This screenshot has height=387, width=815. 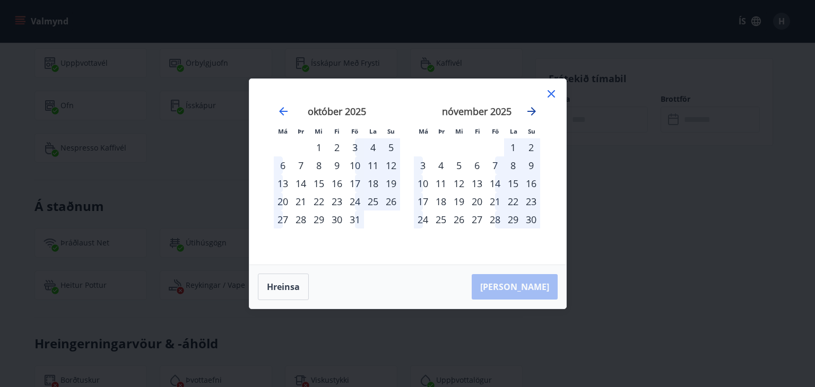 What do you see at coordinates (337, 131) in the screenshot?
I see `small: Fi` at bounding box center [337, 131].